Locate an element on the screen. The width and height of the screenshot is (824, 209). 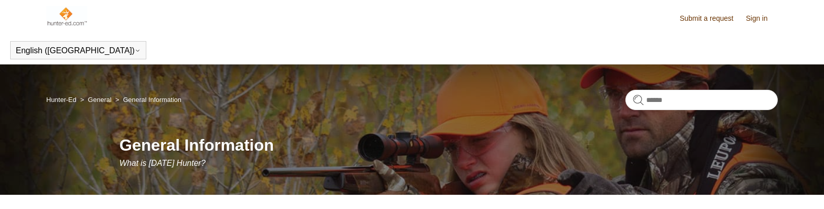
li: General is located at coordinates (96, 100).